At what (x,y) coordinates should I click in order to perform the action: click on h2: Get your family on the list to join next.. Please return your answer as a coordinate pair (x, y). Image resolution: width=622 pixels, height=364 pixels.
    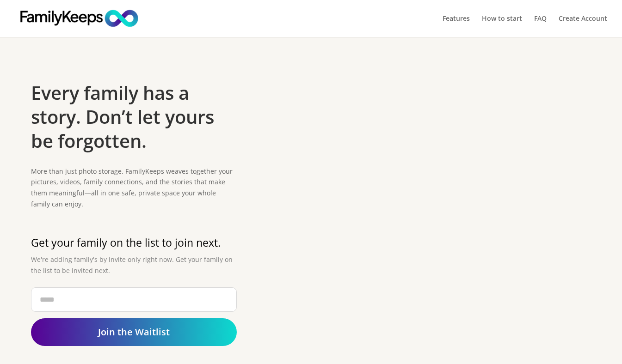
    Looking at the image, I should click on (133, 246).